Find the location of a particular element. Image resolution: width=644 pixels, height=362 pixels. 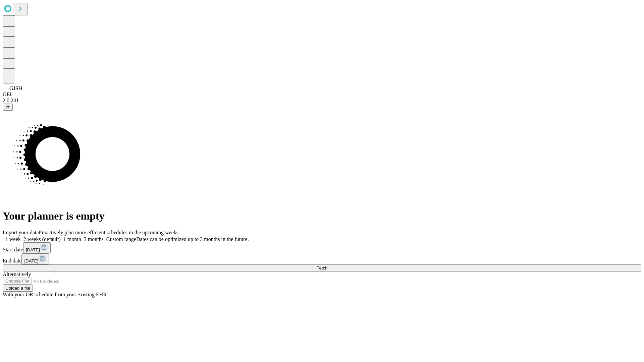

span: Import your data is located at coordinates (21, 232).